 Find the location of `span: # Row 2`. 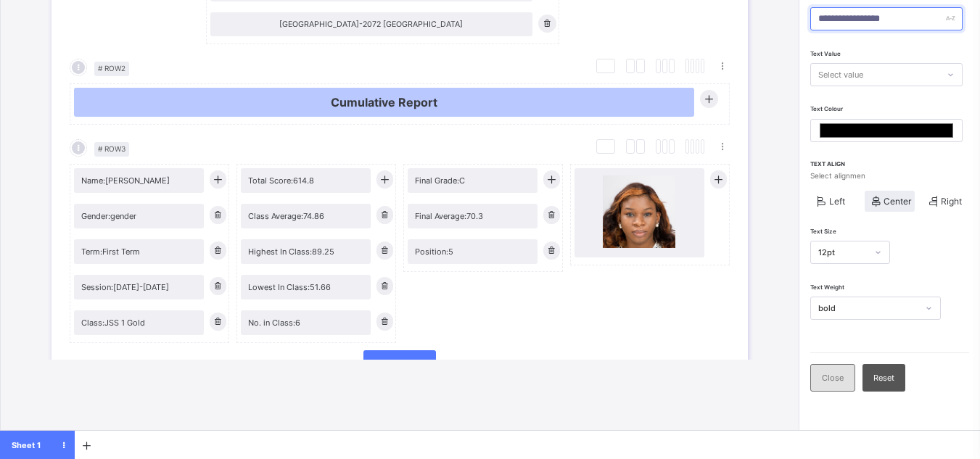

span: # Row 2 is located at coordinates (112, 69).